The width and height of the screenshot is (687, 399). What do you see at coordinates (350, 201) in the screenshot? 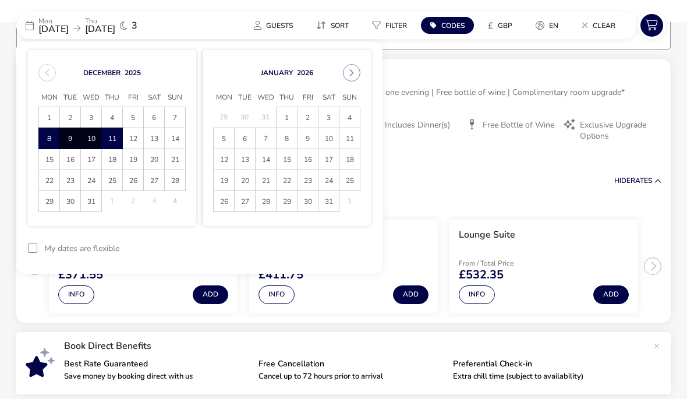
I see `td: 1` at bounding box center [350, 201].